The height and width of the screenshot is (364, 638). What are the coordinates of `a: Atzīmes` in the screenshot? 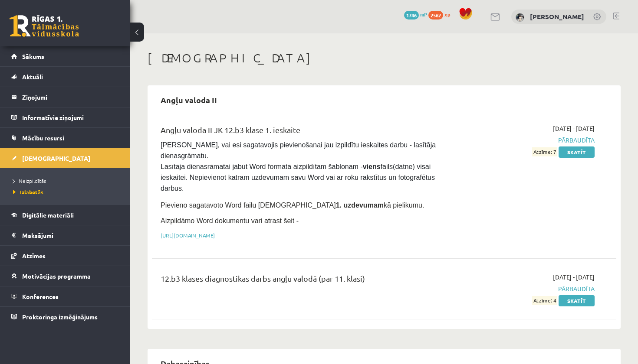 It's located at (65, 256).